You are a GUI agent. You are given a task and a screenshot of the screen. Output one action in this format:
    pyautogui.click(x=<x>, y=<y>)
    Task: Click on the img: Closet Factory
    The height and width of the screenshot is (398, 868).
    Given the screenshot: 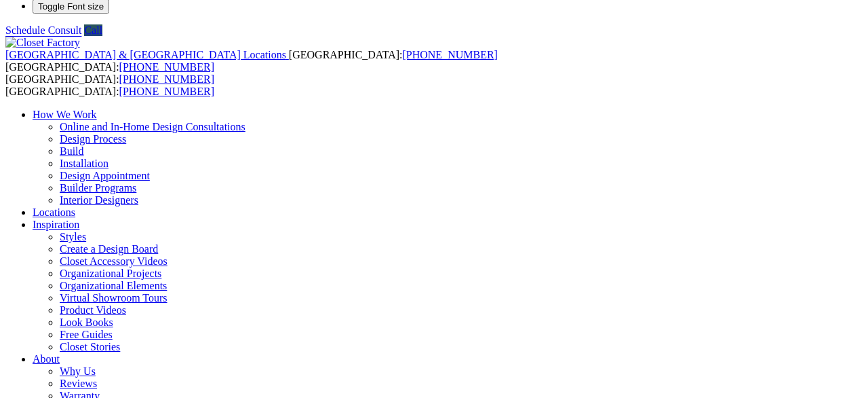 What is the action you would take?
    pyautogui.click(x=43, y=43)
    